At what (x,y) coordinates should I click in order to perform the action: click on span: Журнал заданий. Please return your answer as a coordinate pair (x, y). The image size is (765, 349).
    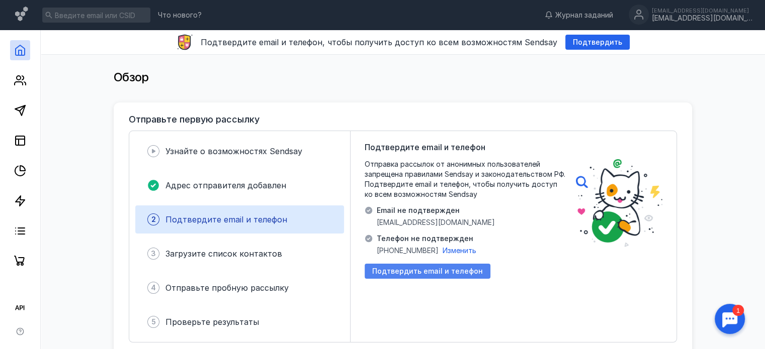
    Looking at the image, I should click on (584, 15).